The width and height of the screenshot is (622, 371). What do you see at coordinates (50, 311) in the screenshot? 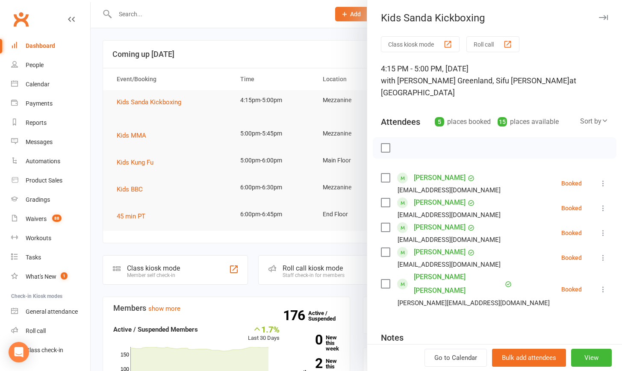
I see `a: General attendance kiosk mode` at bounding box center [50, 311].